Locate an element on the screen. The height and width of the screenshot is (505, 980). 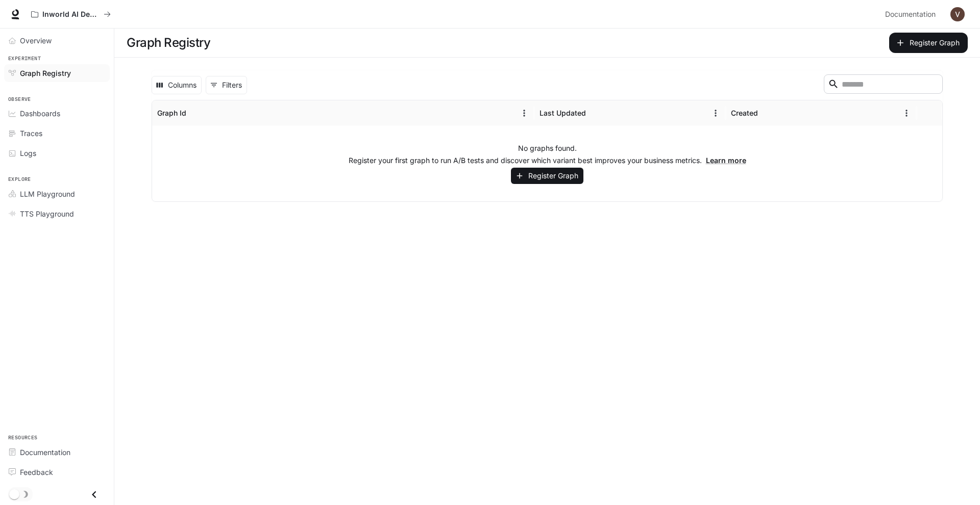
span: Graph Registry is located at coordinates (45, 73).